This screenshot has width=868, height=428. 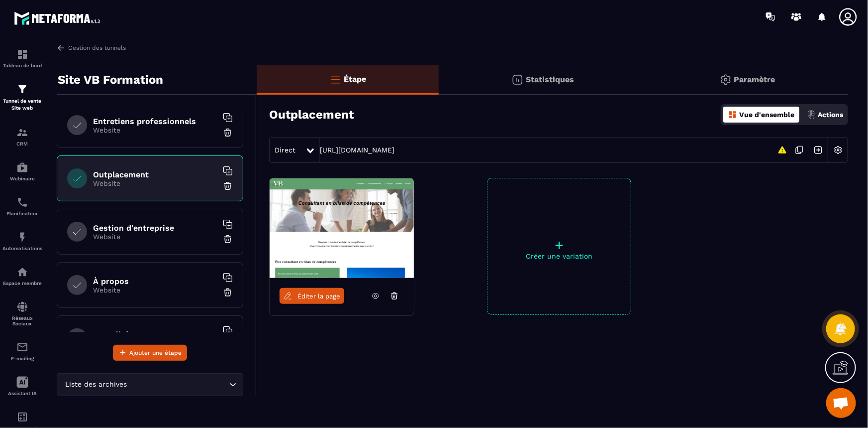 I want to click on span: Liste des archives, so click(x=96, y=384).